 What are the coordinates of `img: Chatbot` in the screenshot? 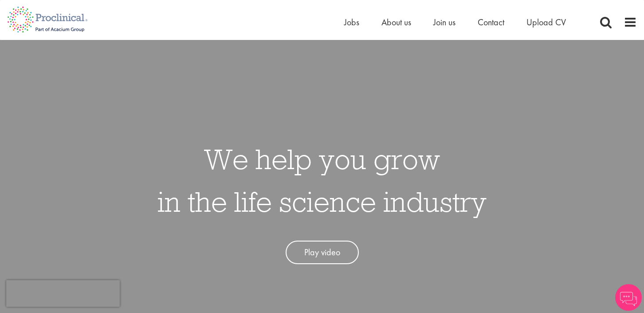 It's located at (628, 297).